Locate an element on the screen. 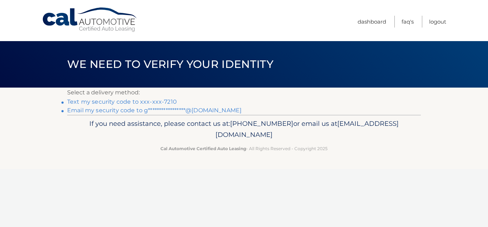 Image resolution: width=488 pixels, height=227 pixels. a: FAQ's is located at coordinates (408, 21).